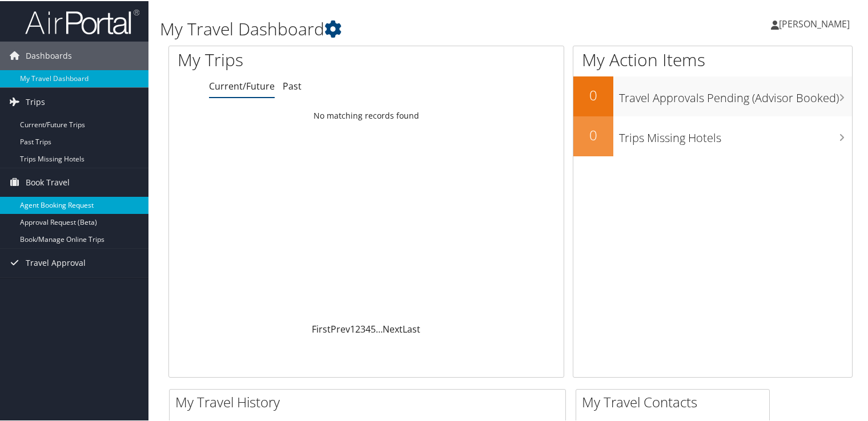 This screenshot has width=868, height=421. What do you see at coordinates (292, 85) in the screenshot?
I see `a: Past` at bounding box center [292, 85].